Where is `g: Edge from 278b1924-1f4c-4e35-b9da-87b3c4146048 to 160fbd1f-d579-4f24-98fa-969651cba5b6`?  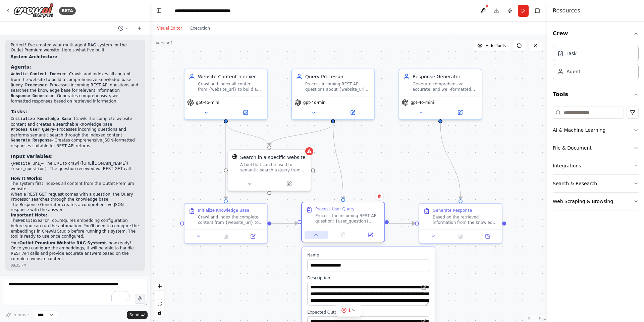 g: Edge from 278b1924-1f4c-4e35-b9da-87b3c4146048 to 160fbd1f-d579-4f24-98fa-969651cba5b6 is located at coordinates (226, 161).